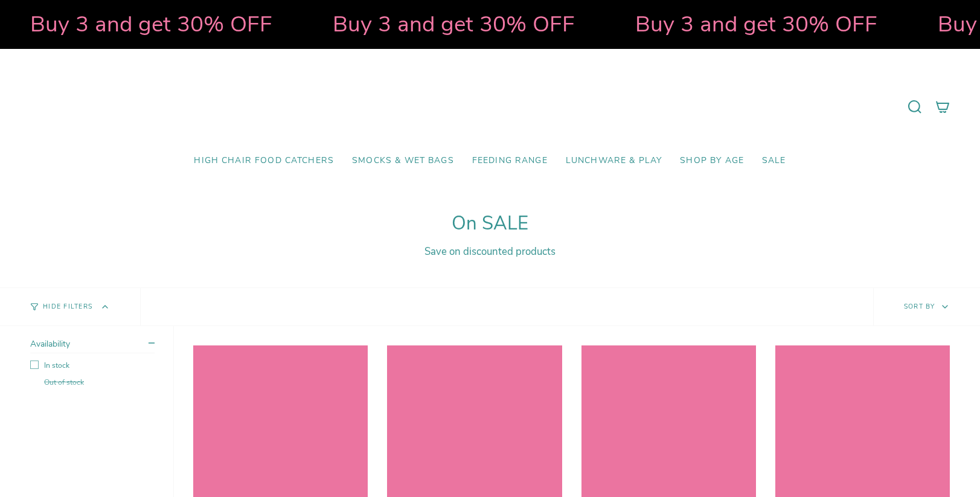 The width and height of the screenshot is (980, 497). Describe the element at coordinates (712, 161) in the screenshot. I see `span: Shop by Age` at that location.